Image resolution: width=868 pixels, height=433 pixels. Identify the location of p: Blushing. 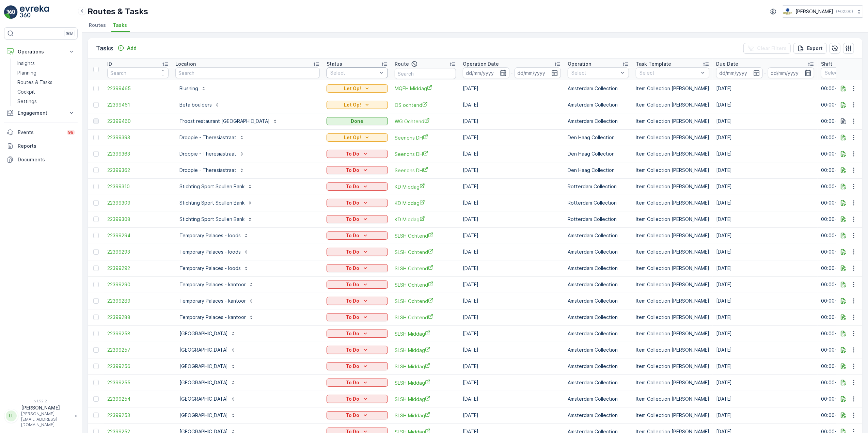
(189, 89).